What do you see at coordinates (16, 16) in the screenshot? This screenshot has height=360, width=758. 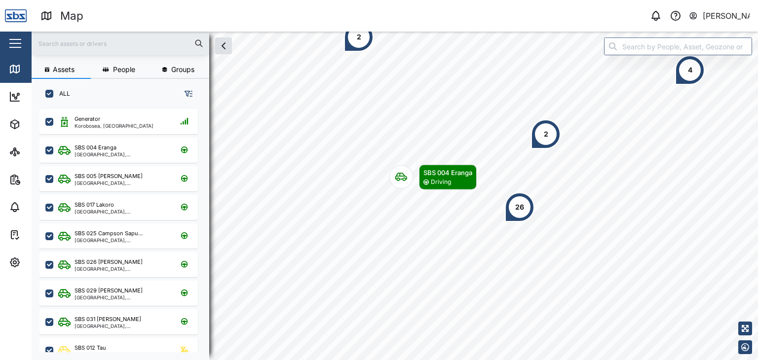 I see `img: Main Logo` at bounding box center [16, 16].